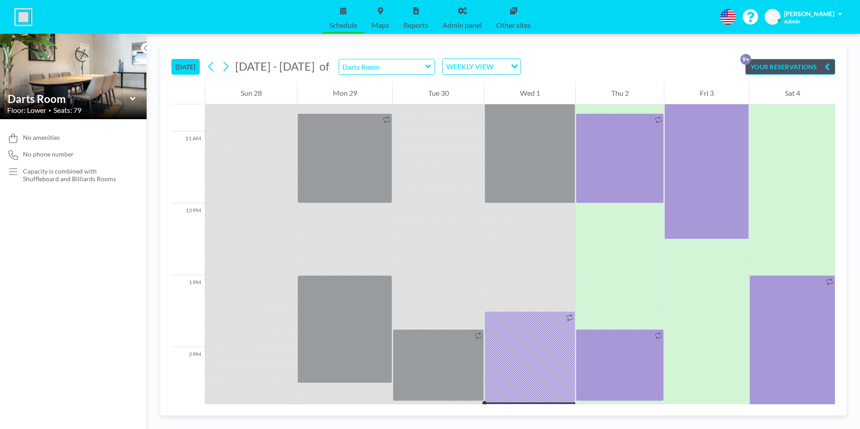 The image size is (860, 429). I want to click on span: No phone number, so click(48, 154).